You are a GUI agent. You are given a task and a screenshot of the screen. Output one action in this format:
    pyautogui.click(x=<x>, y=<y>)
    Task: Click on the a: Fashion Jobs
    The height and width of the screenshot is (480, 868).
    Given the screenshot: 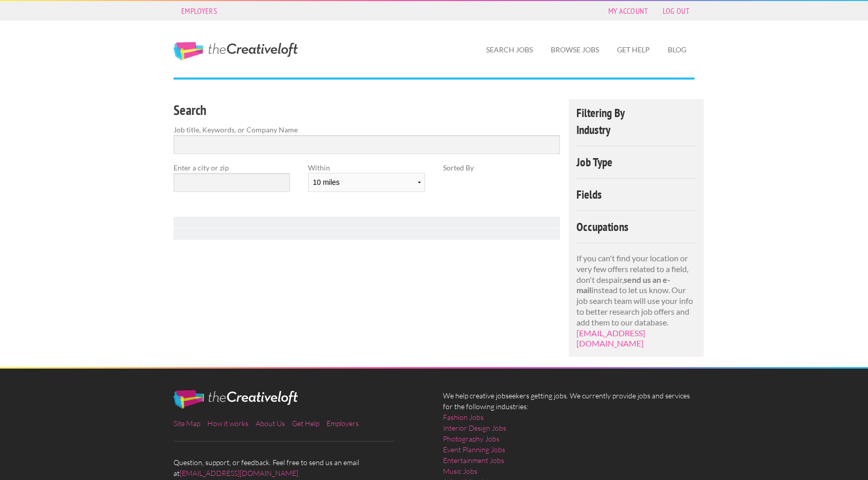 What is the action you would take?
    pyautogui.click(x=463, y=417)
    